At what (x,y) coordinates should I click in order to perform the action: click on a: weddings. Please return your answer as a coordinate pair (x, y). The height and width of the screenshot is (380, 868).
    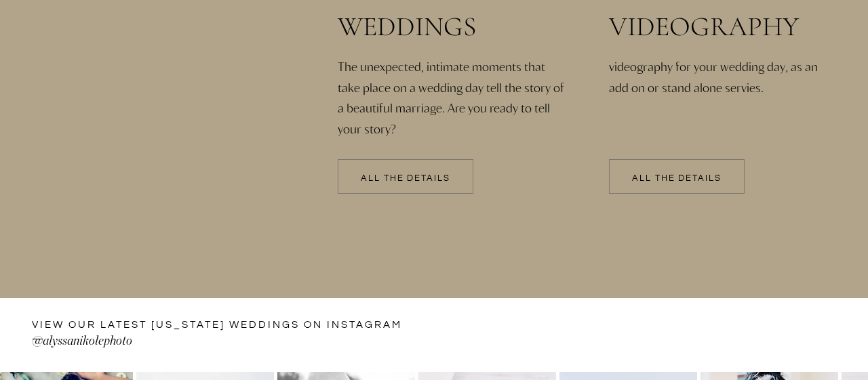
    Looking at the image, I should click on (457, 27).